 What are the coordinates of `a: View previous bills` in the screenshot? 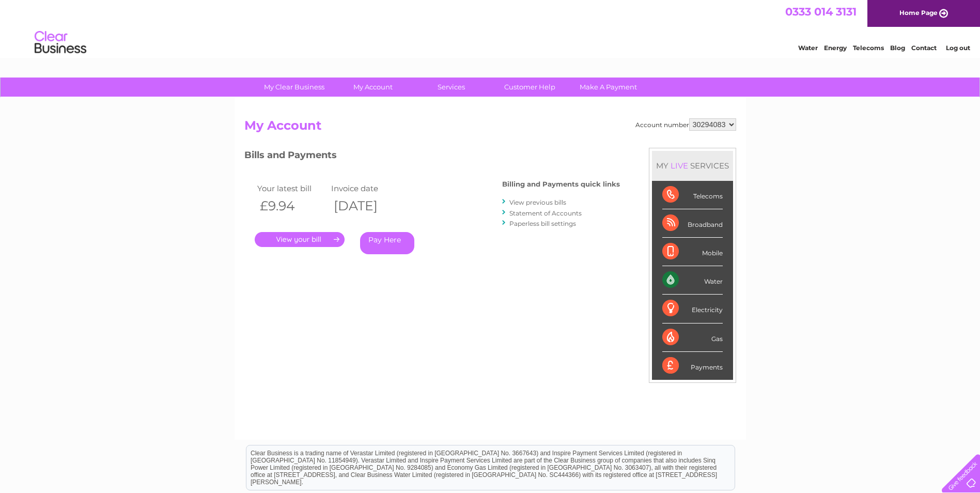 It's located at (538, 202).